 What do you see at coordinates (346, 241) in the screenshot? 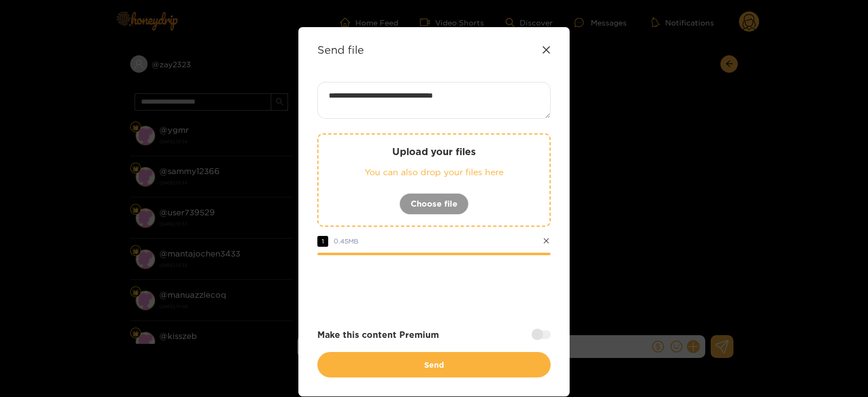
I see `span: 0.45 MB` at bounding box center [346, 241].